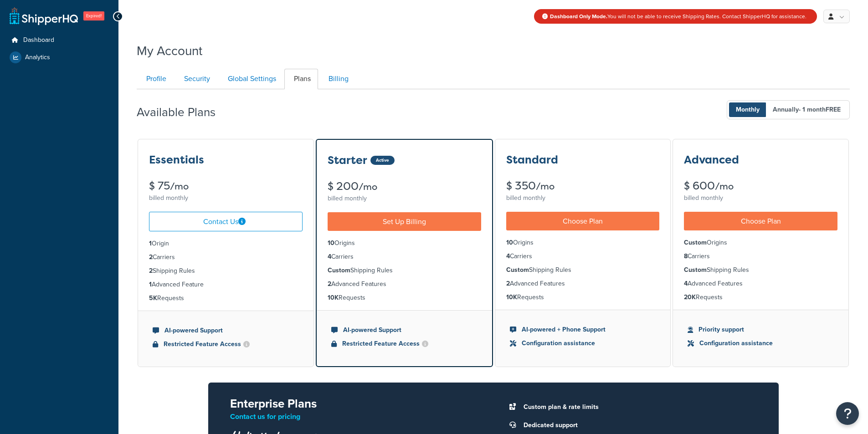 Image resolution: width=868 pixels, height=434 pixels. Describe the element at coordinates (807, 110) in the screenshot. I see `span: Annually` at that location.